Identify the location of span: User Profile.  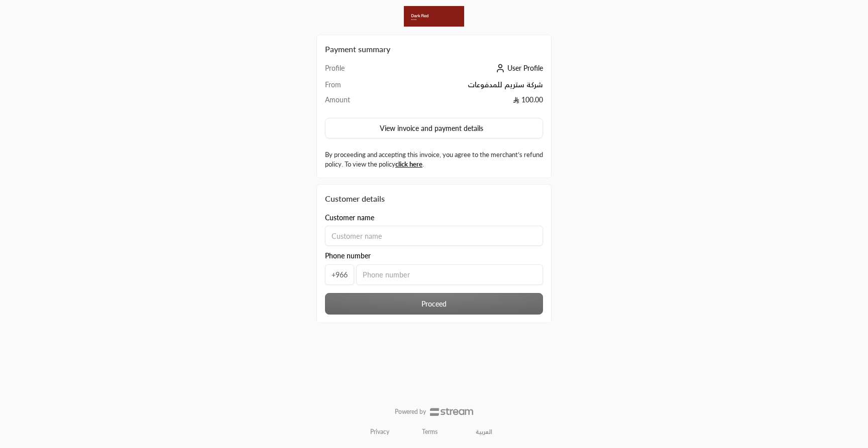
(525, 68).